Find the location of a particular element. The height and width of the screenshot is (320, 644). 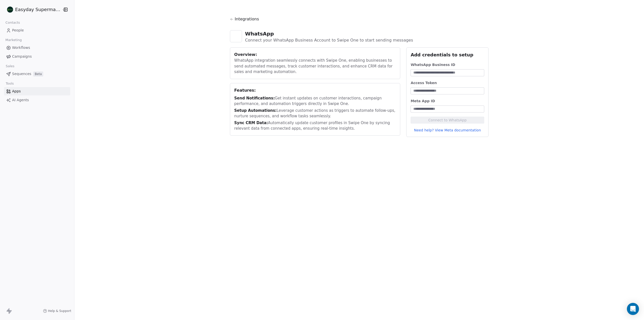

a: AI Agents is located at coordinates (37, 100).